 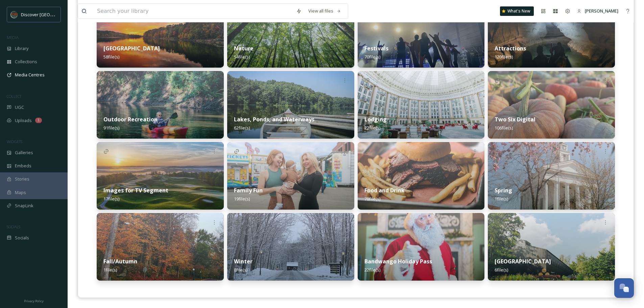 What do you see at coordinates (624, 288) in the screenshot?
I see `button: Open Chat` at bounding box center [624, 288].